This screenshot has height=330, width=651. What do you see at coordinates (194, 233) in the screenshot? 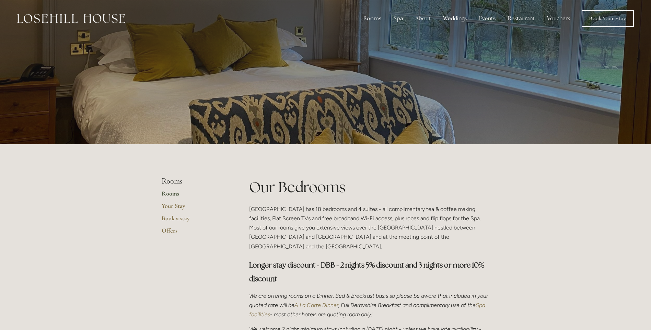
I see `a: Offers` at bounding box center [194, 233].